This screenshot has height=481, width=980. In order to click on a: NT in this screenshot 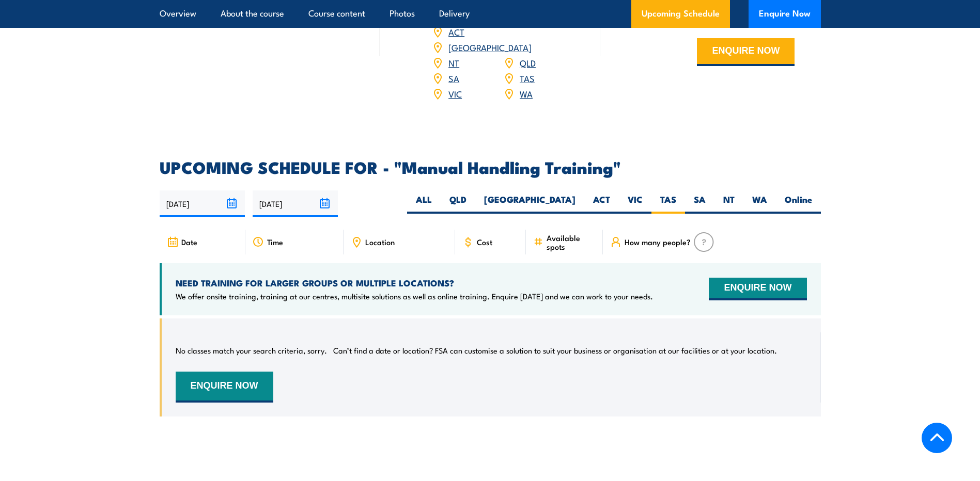, I will do `click(453, 63)`.